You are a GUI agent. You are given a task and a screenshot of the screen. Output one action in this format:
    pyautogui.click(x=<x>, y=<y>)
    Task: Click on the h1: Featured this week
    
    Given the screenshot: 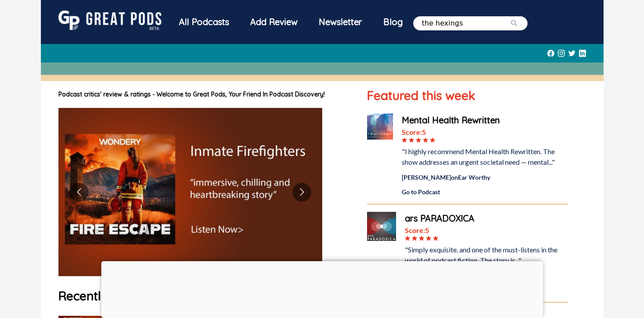 What is the action you would take?
    pyautogui.click(x=467, y=96)
    